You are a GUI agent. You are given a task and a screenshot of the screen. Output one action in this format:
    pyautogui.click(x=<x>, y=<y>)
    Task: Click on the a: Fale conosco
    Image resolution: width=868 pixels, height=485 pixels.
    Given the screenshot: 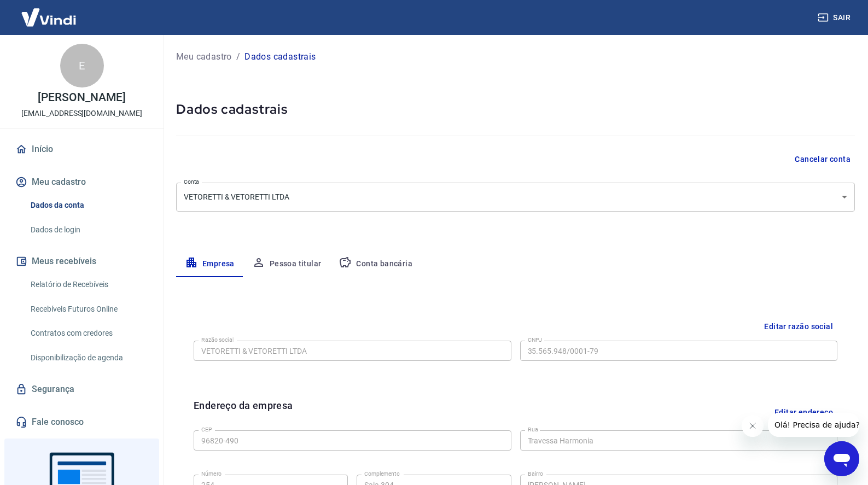 What is the action you would take?
    pyautogui.click(x=82, y=422)
    